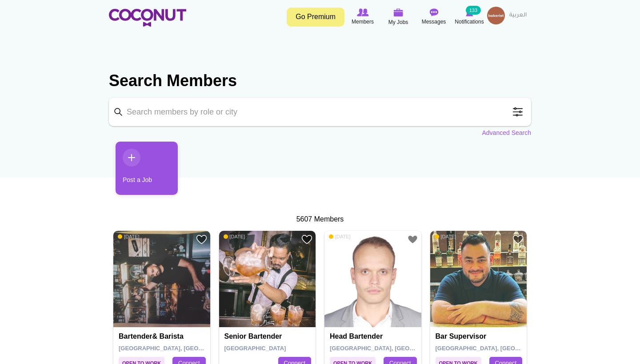 The height and width of the screenshot is (364, 640). What do you see at coordinates (434, 22) in the screenshot?
I see `span: Messages` at bounding box center [434, 22].